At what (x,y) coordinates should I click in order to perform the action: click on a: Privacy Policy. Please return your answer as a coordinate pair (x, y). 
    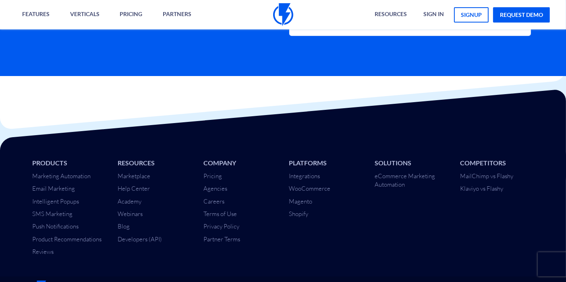
    Looking at the image, I should click on (221, 226).